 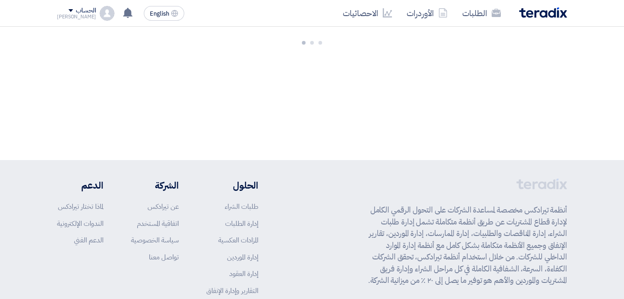 What do you see at coordinates (80, 185) in the screenshot?
I see `li: الدعم` at bounding box center [80, 185].